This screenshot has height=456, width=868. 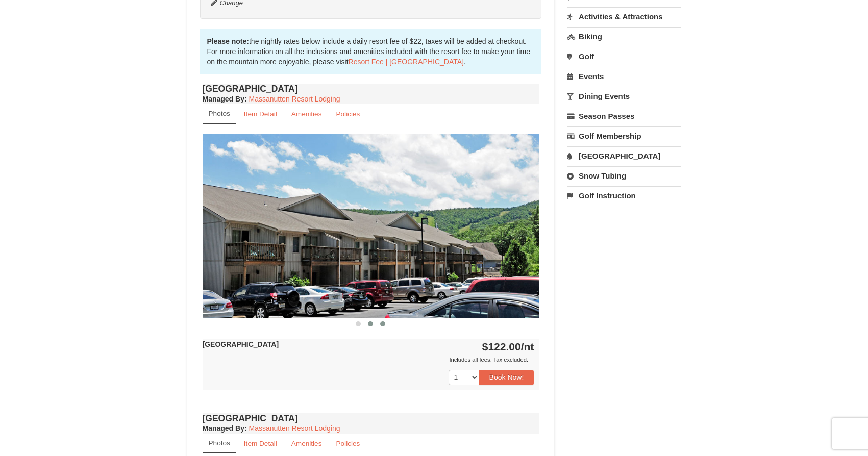 What do you see at coordinates (507, 377) in the screenshot?
I see `button: Book Now!` at bounding box center [507, 377].